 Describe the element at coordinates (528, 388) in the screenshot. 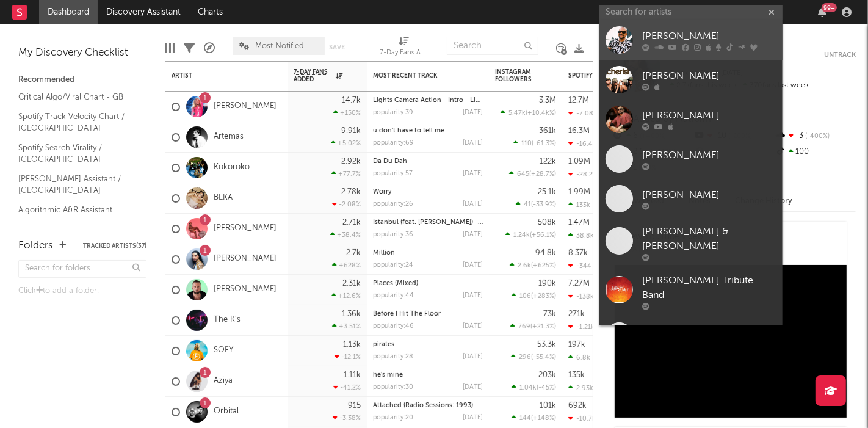

I see `span: 1.04k` at that location.